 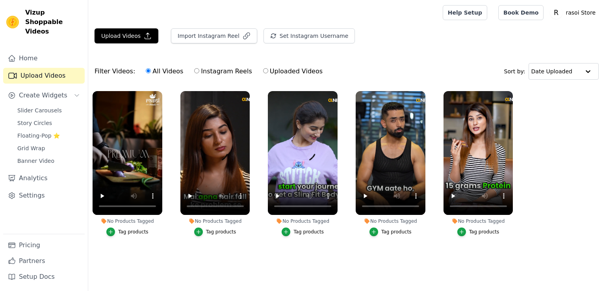 I want to click on a: Analytics, so click(x=44, y=178).